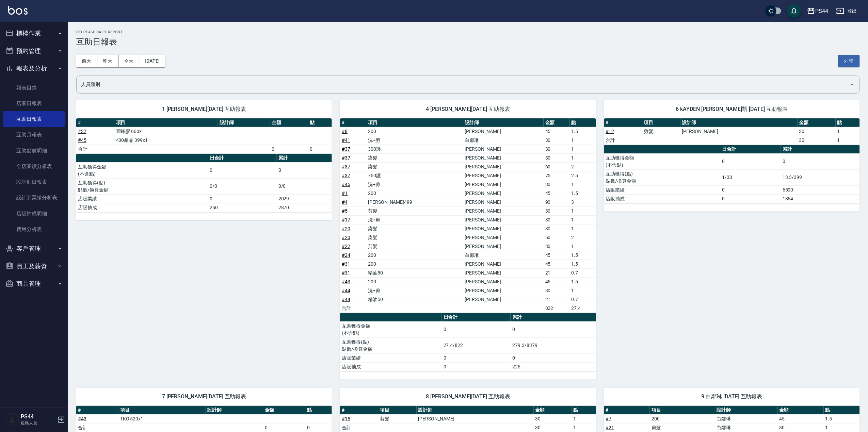 This screenshot has height=432, width=868. Describe the element at coordinates (12, 420) in the screenshot. I see `img: Person` at that location.